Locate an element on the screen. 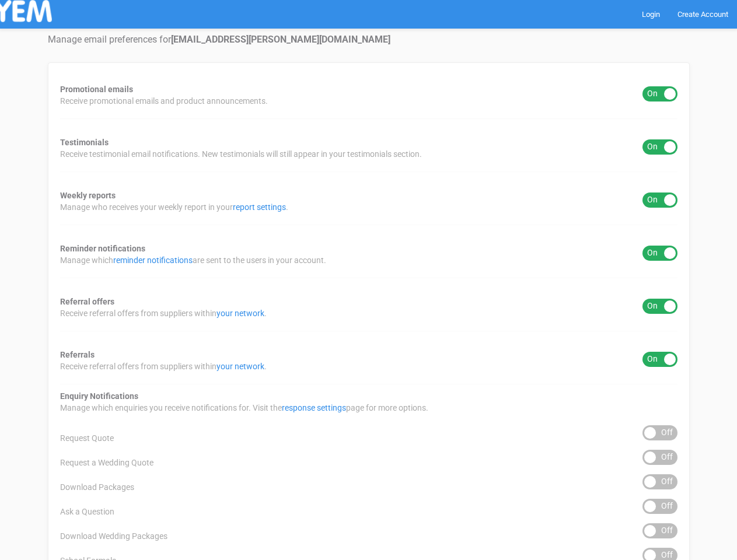 This screenshot has width=737, height=560. span: Manage who receives your weekly report in your . is located at coordinates (174, 207).